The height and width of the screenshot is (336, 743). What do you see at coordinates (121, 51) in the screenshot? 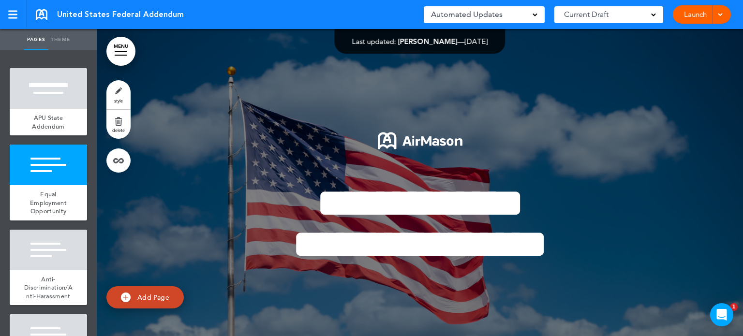
I see `a: MENU` at bounding box center [121, 51].